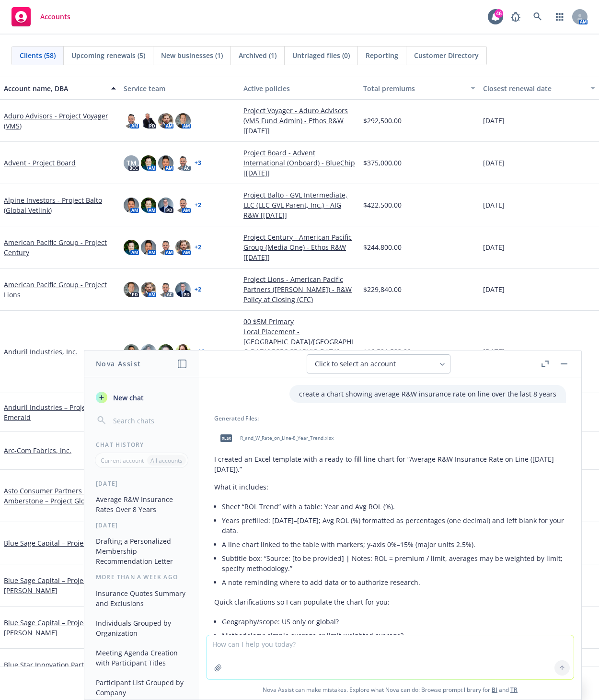 The width and height of the screenshot is (599, 700). What do you see at coordinates (300, 88) in the screenshot?
I see `button: Active policies` at bounding box center [300, 88].